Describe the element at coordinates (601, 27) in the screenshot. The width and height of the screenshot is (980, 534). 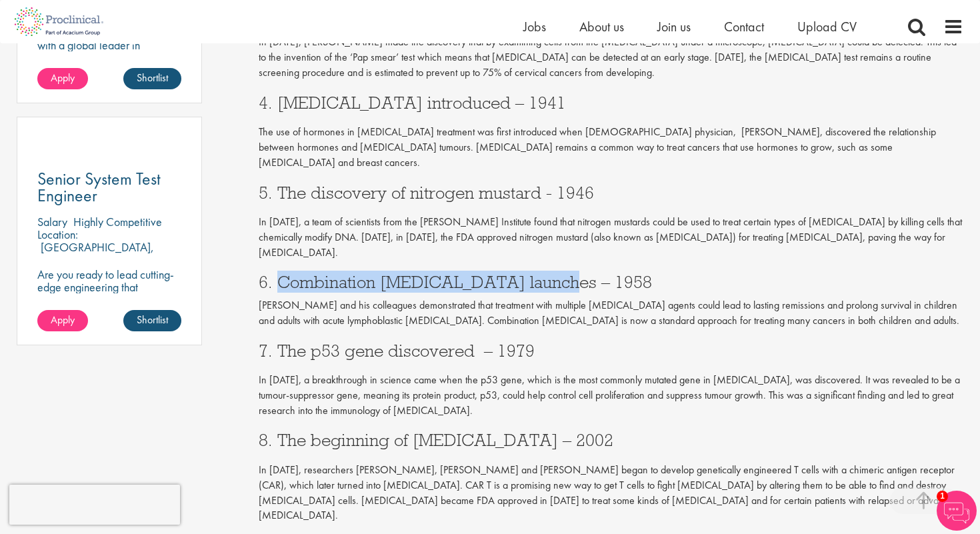
I see `a: About us` at that location.